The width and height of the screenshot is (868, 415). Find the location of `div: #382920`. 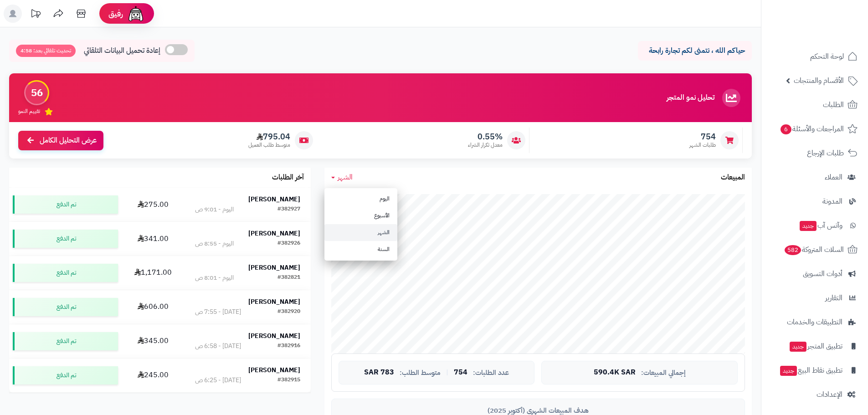

div: #382920 is located at coordinates (289, 312).